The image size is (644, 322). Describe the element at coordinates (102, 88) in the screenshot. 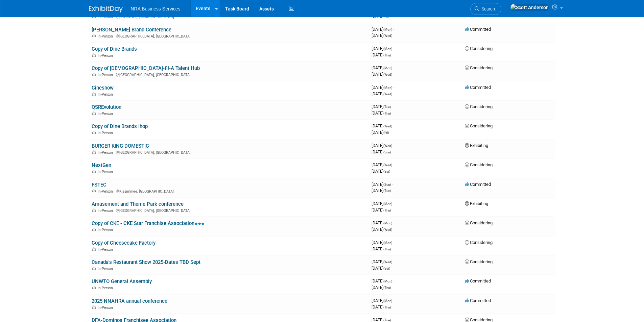

I see `a: Cineshow` at that location.